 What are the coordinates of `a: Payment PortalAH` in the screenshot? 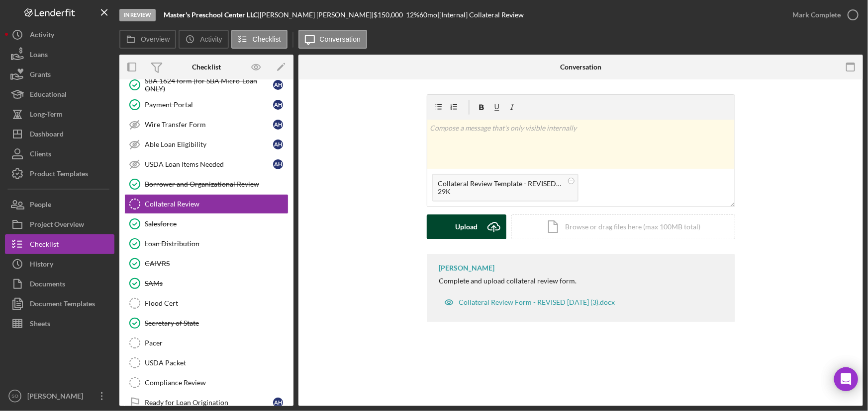 It's located at (207, 105).